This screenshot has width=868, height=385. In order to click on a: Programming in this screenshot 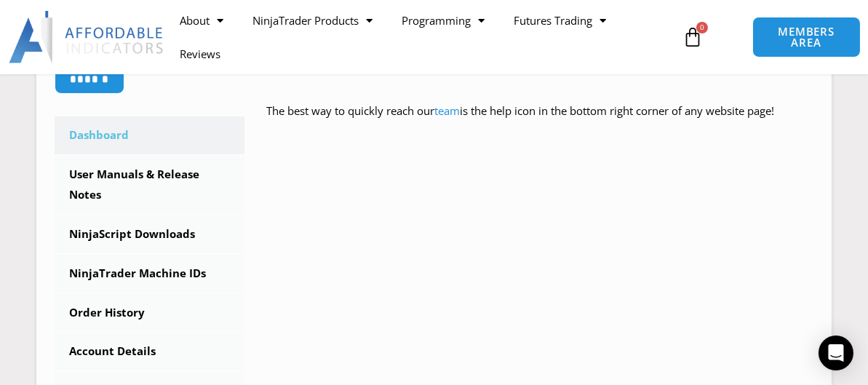, I will do `click(443, 21)`.